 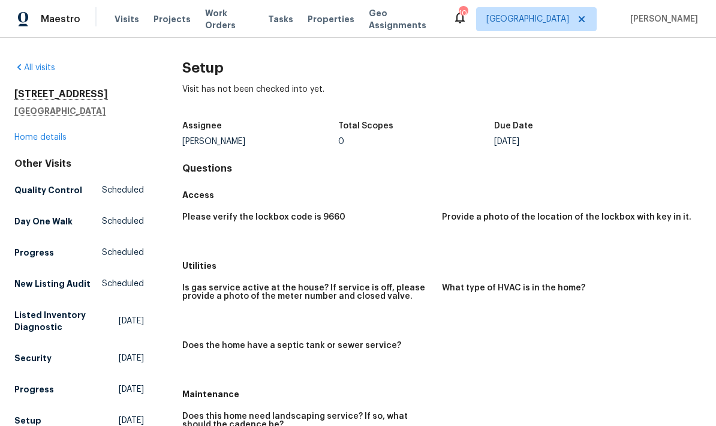 I want to click on h5: Assignee, so click(x=202, y=126).